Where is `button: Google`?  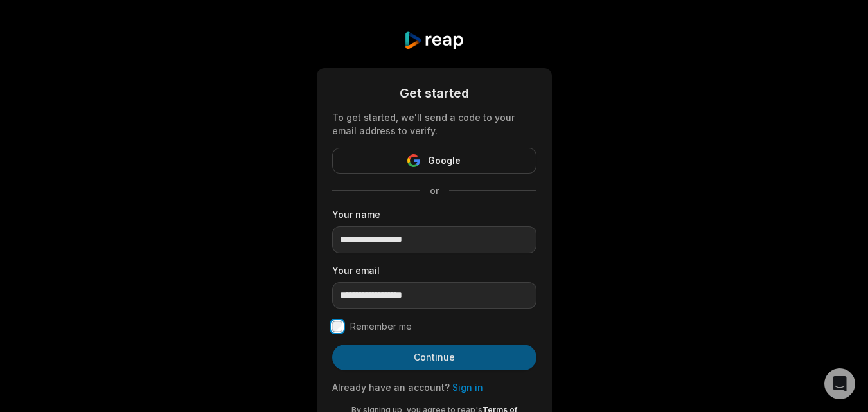
button: Google is located at coordinates (434, 160).